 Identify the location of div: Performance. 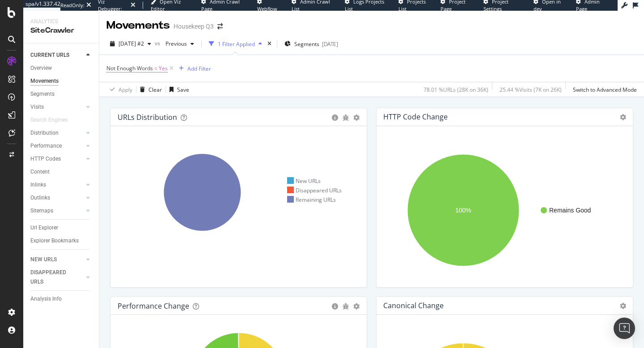
(46, 146).